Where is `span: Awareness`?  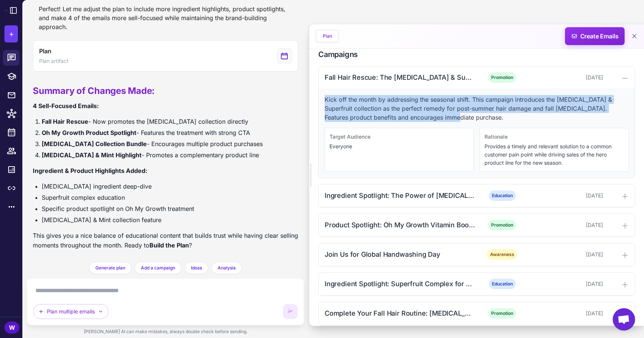
span: Awareness is located at coordinates (502, 255).